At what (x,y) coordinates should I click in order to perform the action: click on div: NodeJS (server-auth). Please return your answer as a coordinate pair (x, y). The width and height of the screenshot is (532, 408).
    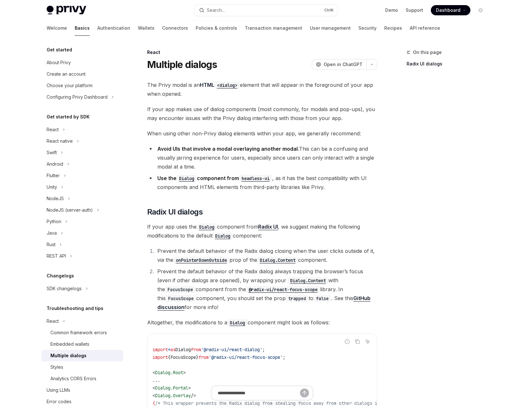
    Looking at the image, I should click on (70, 210).